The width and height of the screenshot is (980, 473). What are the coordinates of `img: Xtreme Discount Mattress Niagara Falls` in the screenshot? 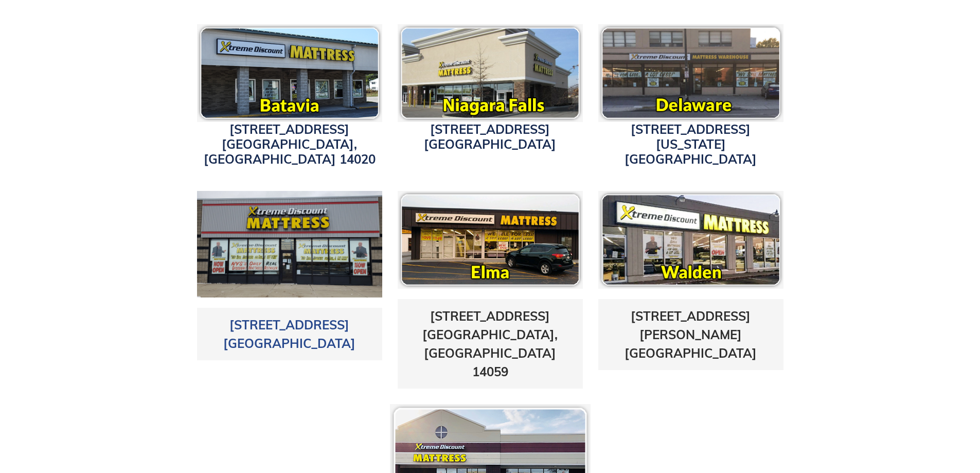 It's located at (490, 73).